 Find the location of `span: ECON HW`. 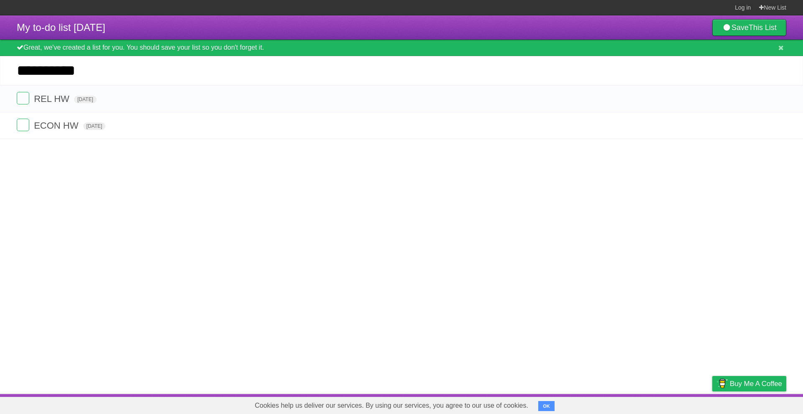

span: ECON HW is located at coordinates (57, 125).